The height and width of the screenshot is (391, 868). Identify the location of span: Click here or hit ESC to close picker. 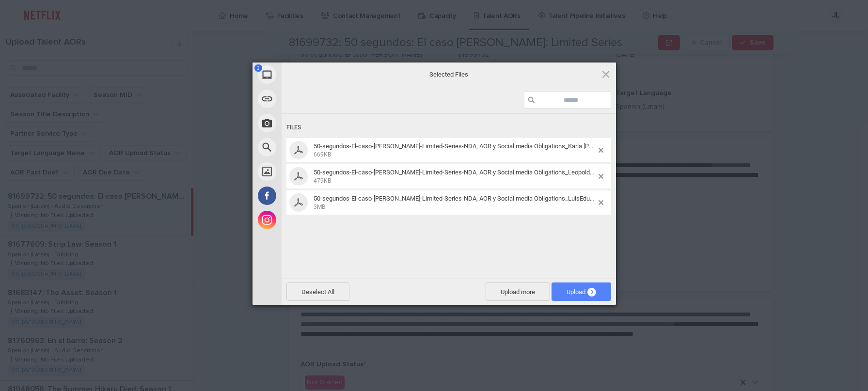
(606, 74).